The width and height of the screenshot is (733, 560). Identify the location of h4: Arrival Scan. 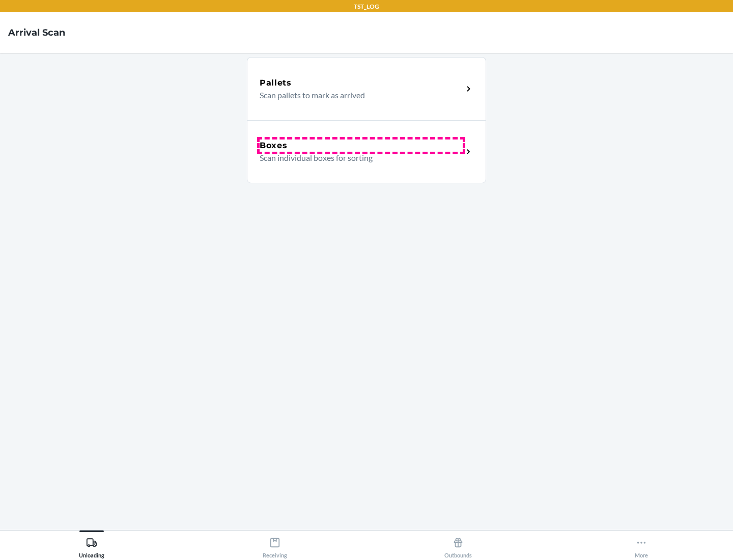
(37, 32).